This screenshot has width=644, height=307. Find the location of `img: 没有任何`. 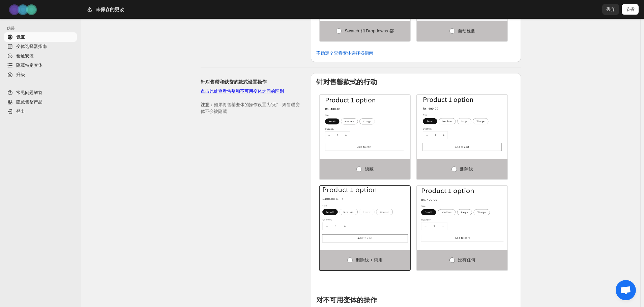

img: 没有任何 is located at coordinates (462, 214).